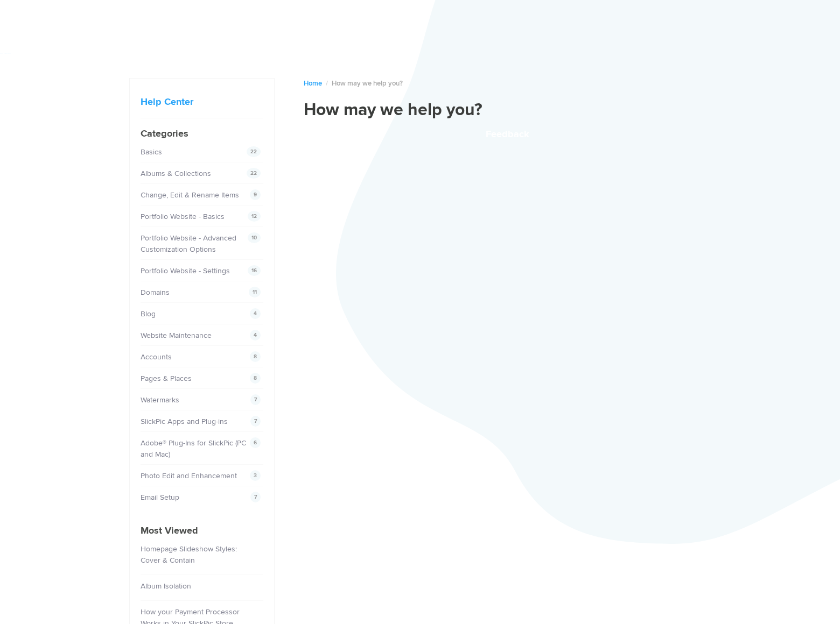 This screenshot has height=624, width=840. Describe the element at coordinates (507, 111) in the screenshot. I see `h1: How may we help you?` at that location.